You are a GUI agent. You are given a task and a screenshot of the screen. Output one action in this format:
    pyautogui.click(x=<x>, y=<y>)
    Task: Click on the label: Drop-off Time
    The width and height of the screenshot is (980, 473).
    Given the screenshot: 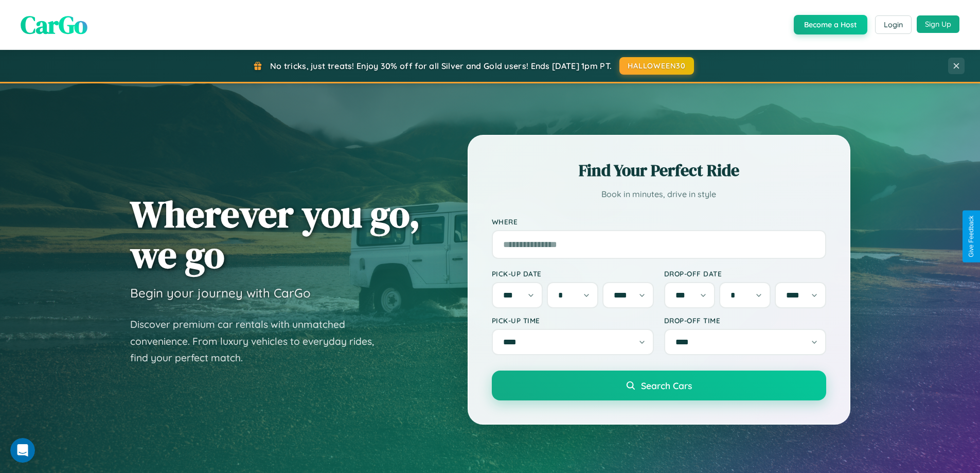 What is the action you would take?
    pyautogui.click(x=745, y=320)
    